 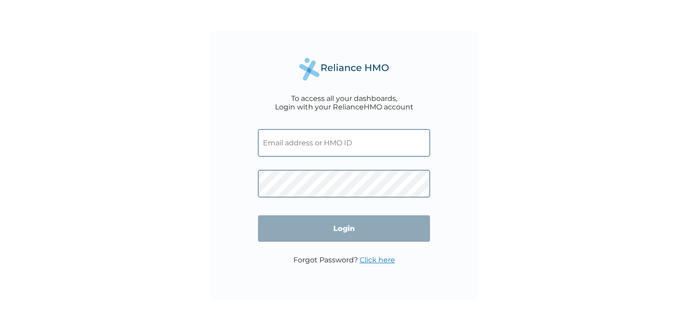 What do you see at coordinates (344, 103) in the screenshot?
I see `div: To access all your dashboards, Login with your RelianceHMO account` at bounding box center [344, 103].